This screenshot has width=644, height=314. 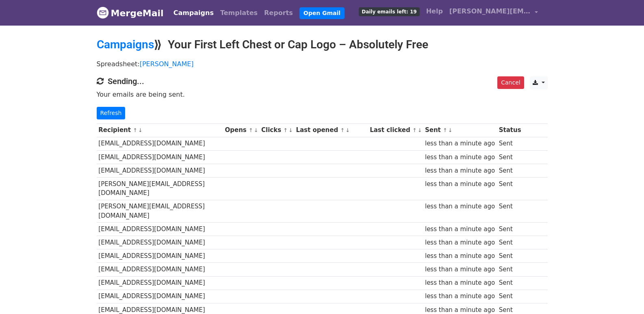 What do you see at coordinates (460, 130) in the screenshot?
I see `th: Sent` at bounding box center [460, 130].